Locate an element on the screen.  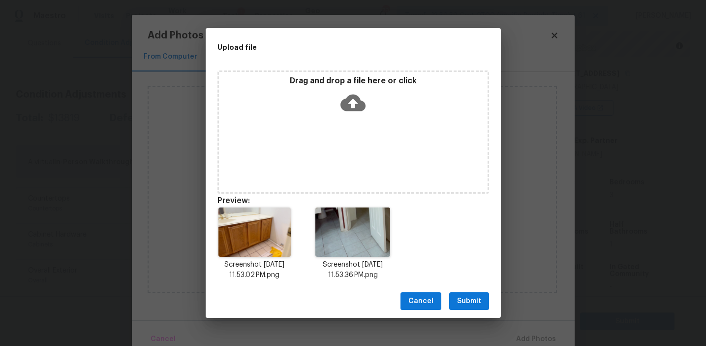
button: Submit is located at coordinates (469, 301).